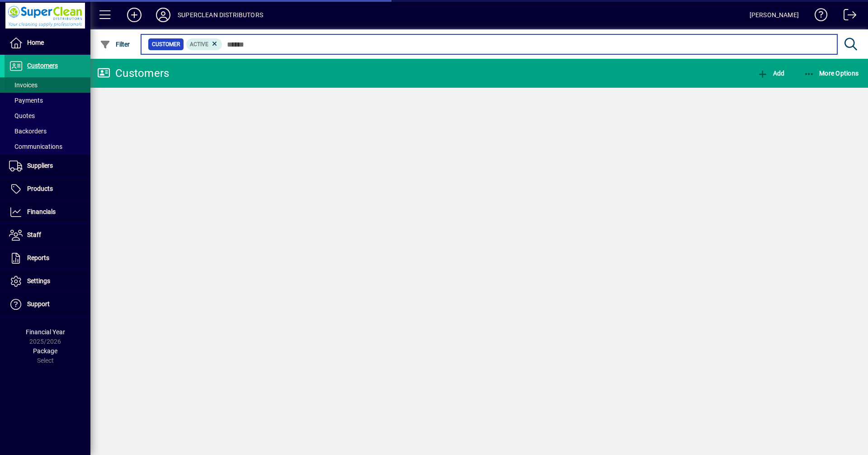  I want to click on mat-chip: Activation Status: Active, so click(205, 44).